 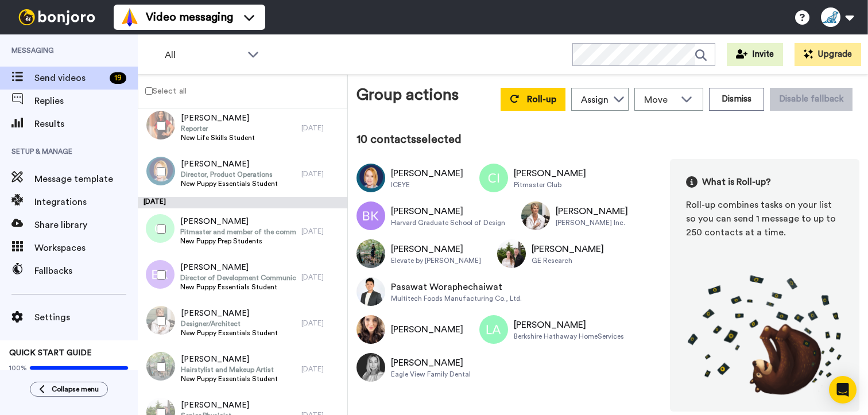 What do you see at coordinates (70, 78) in the screenshot?
I see `span: Send videos` at bounding box center [70, 78].